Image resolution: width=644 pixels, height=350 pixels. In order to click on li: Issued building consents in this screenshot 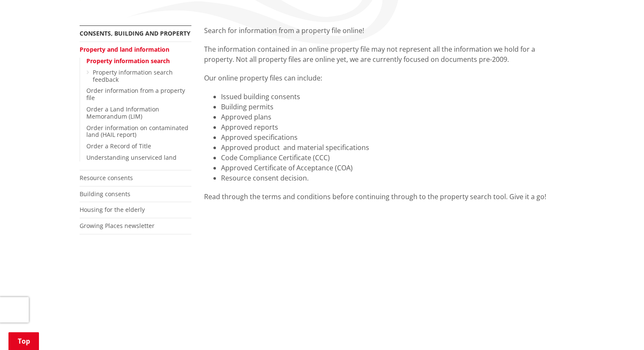, I will do `click(393, 96)`.